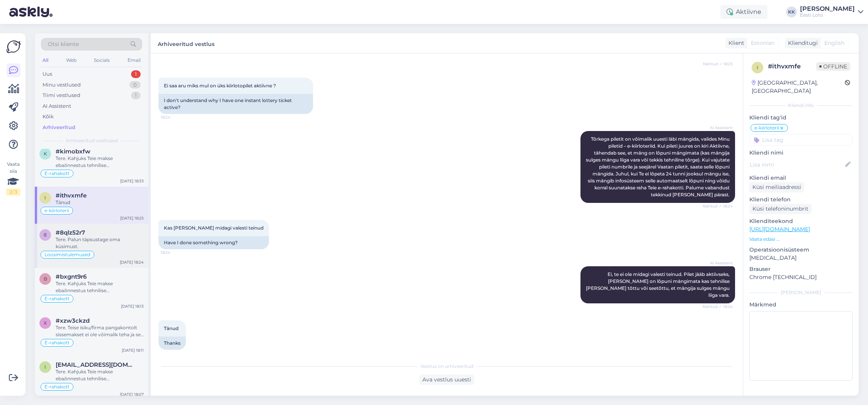  I want to click on div: Küsi meiliaadressi, so click(777, 187).